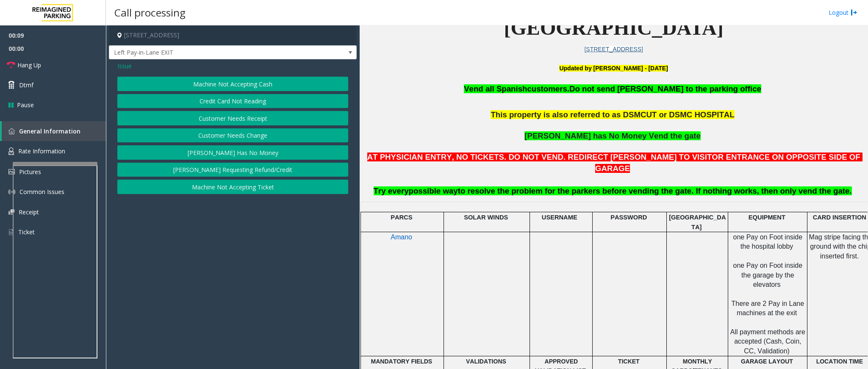 The width and height of the screenshot is (868, 369). I want to click on span: VALIDATIONS, so click(486, 361).